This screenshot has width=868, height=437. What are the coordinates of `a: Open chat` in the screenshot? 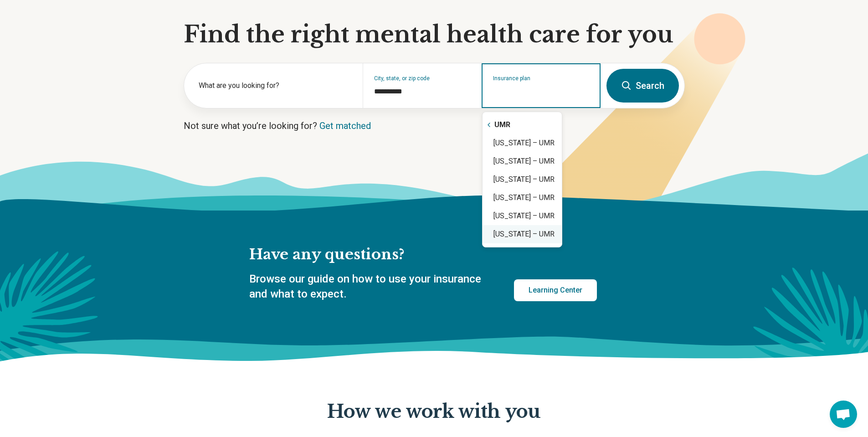 It's located at (843, 414).